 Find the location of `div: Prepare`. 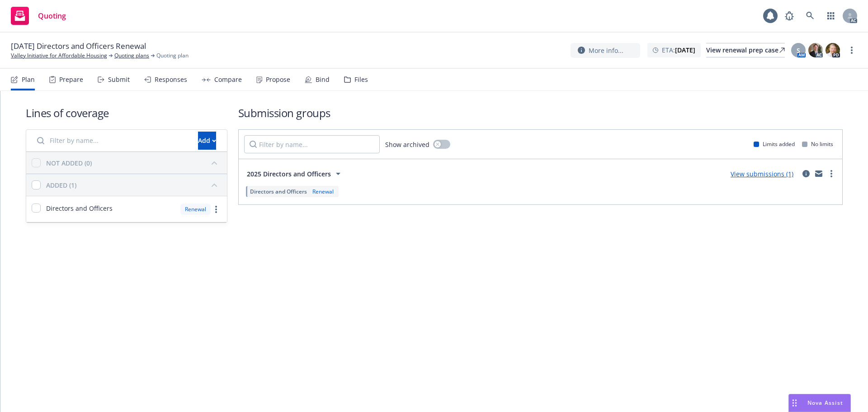

div: Prepare is located at coordinates (71, 79).